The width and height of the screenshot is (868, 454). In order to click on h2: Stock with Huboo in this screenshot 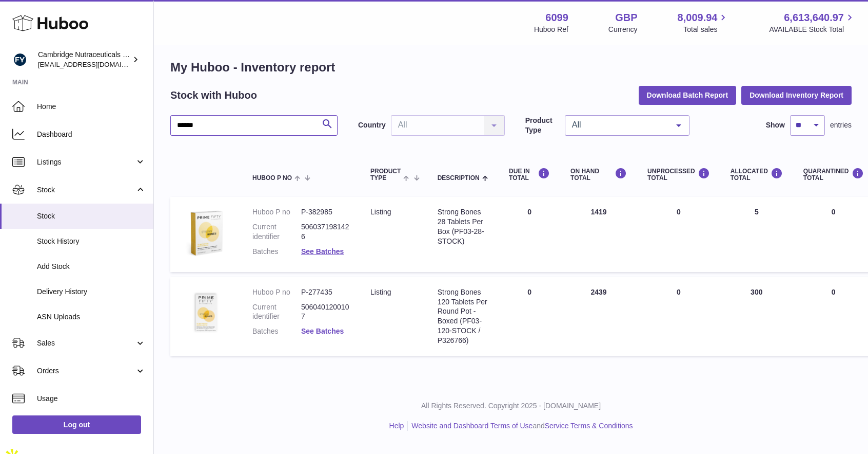, I will do `click(214, 95)`.